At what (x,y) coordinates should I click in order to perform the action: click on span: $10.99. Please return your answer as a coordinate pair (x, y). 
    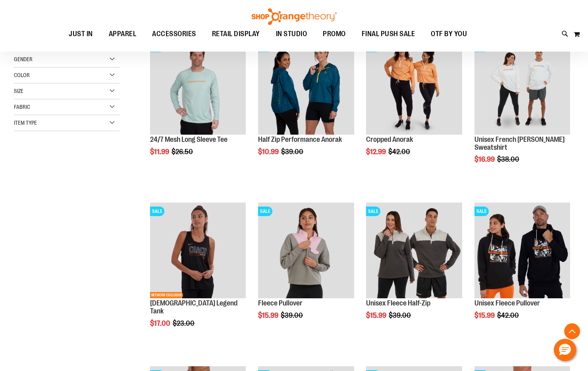
    Looking at the image, I should click on (269, 152).